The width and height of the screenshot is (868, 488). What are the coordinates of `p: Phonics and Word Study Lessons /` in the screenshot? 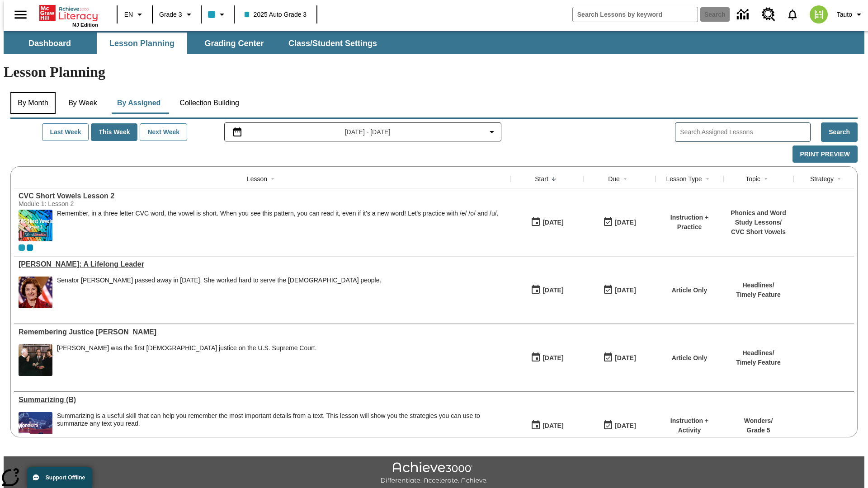 It's located at (758, 218).